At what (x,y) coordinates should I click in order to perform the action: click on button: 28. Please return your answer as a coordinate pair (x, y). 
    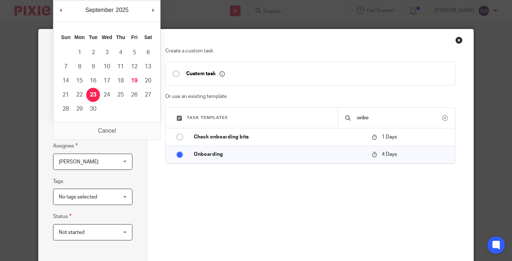
    Looking at the image, I should click on (66, 109).